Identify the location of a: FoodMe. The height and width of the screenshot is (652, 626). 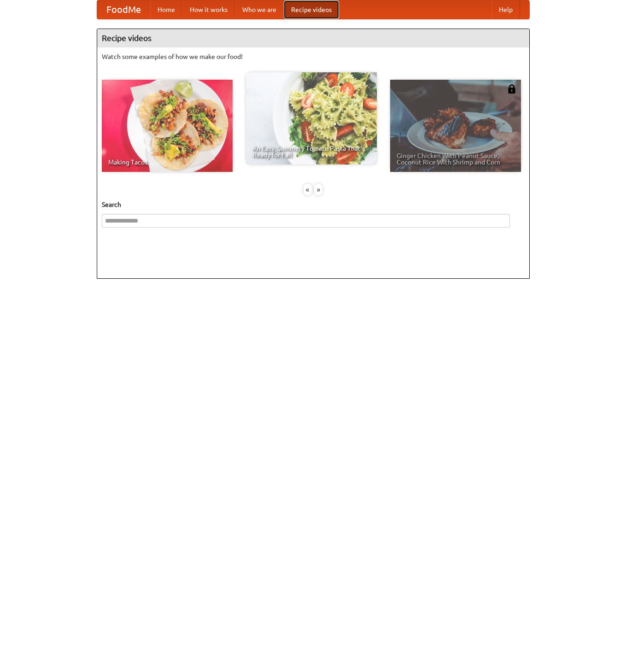
(123, 10).